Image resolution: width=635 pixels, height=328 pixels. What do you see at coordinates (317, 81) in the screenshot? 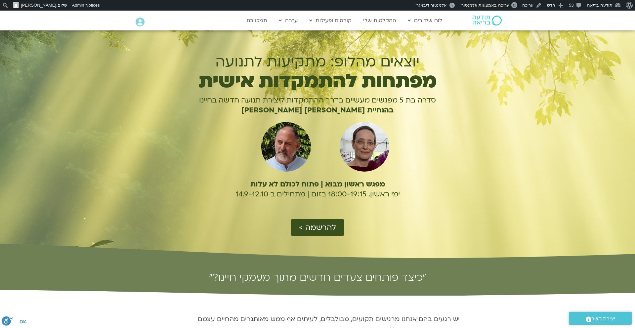
I see `h1: מפתחות להתמקדות אישית` at bounding box center [317, 81].